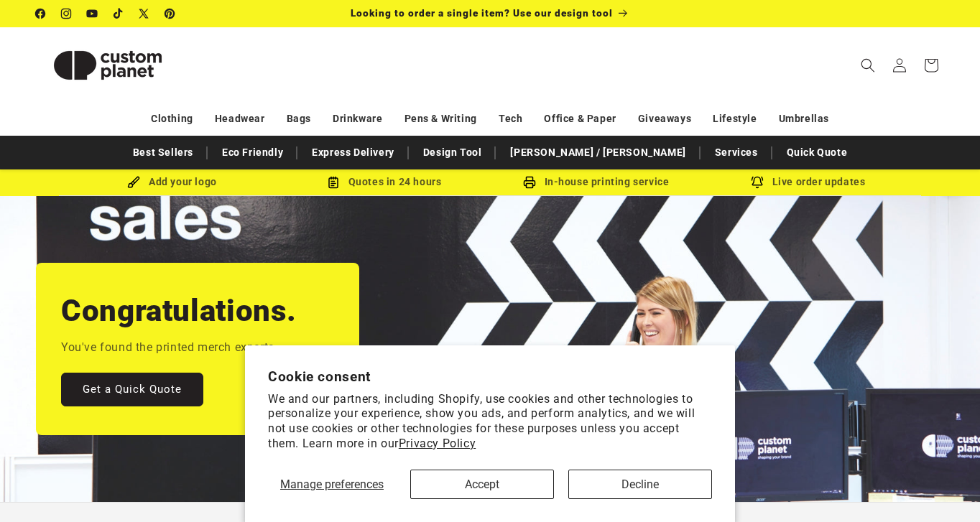 The image size is (980, 522). Describe the element at coordinates (332, 484) in the screenshot. I see `button: Manage preferences` at that location.